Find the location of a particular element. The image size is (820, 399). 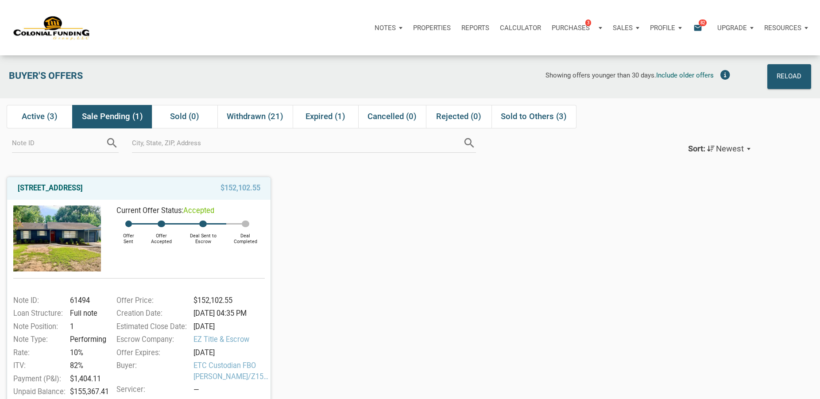

a: Purchases3 is located at coordinates (577, 28).